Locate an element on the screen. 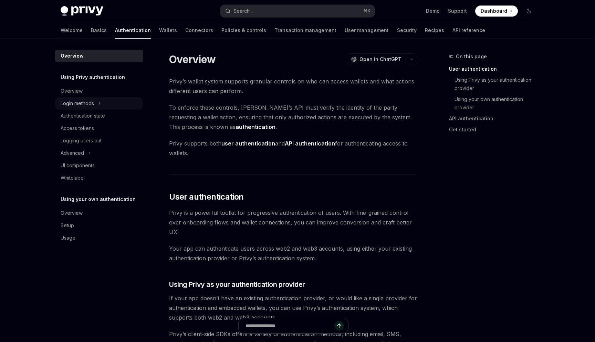  span: Your app can authenticate users across web2 and web3 accounts, using either your existing authent... is located at coordinates (293, 253).